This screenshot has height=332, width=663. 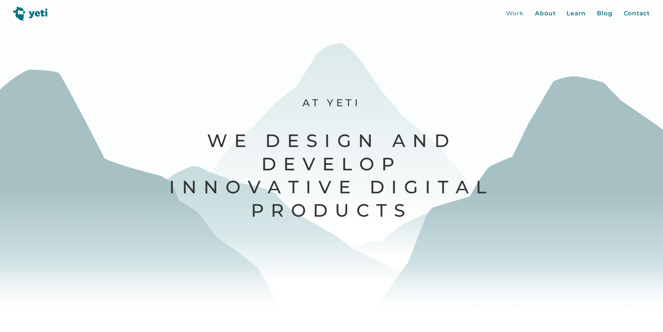 What do you see at coordinates (546, 14) in the screenshot?
I see `a: About` at bounding box center [546, 14].